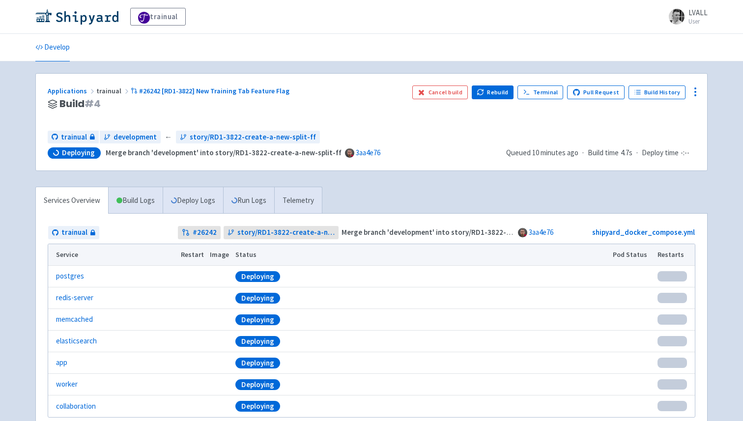  What do you see at coordinates (697, 21) in the screenshot?
I see `small: User` at bounding box center [697, 21].